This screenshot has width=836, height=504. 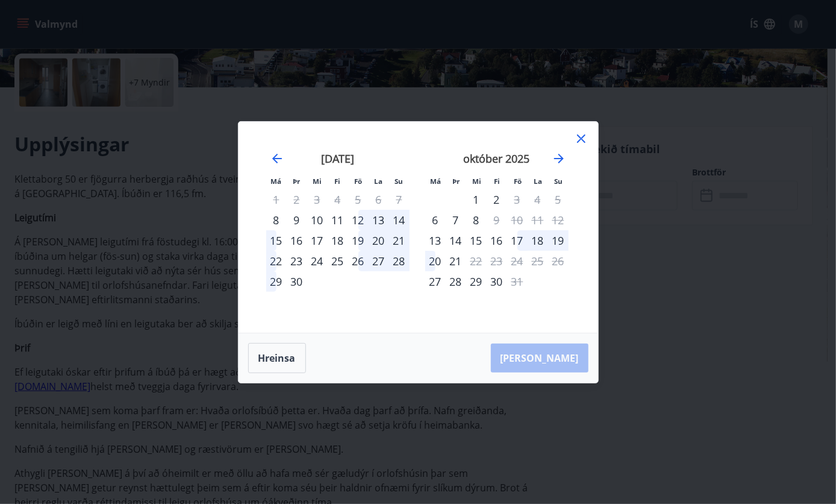 I want to click on td: Not available. fimmtudagur, 4. september 2025, so click(x=338, y=200).